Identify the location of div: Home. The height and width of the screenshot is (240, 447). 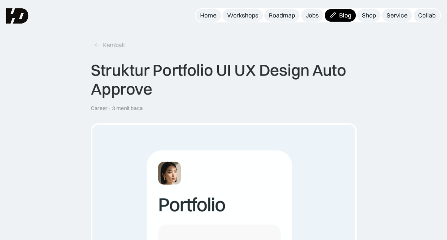
(208, 15).